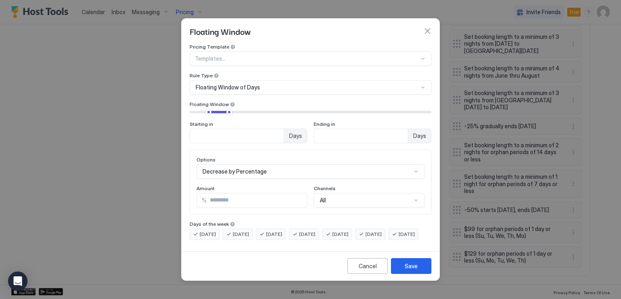 This screenshot has width=621, height=299. I want to click on div: Cancel, so click(367, 265).